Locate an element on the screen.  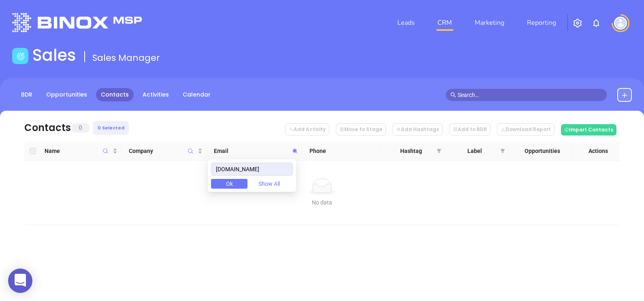
div: 0 Selected is located at coordinates (111, 128).